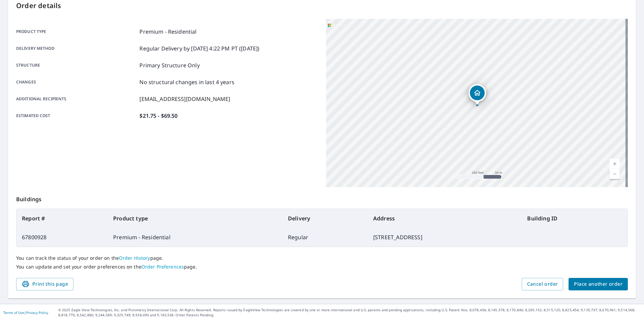  What do you see at coordinates (598, 284) in the screenshot?
I see `button: Place another order` at bounding box center [598, 284].